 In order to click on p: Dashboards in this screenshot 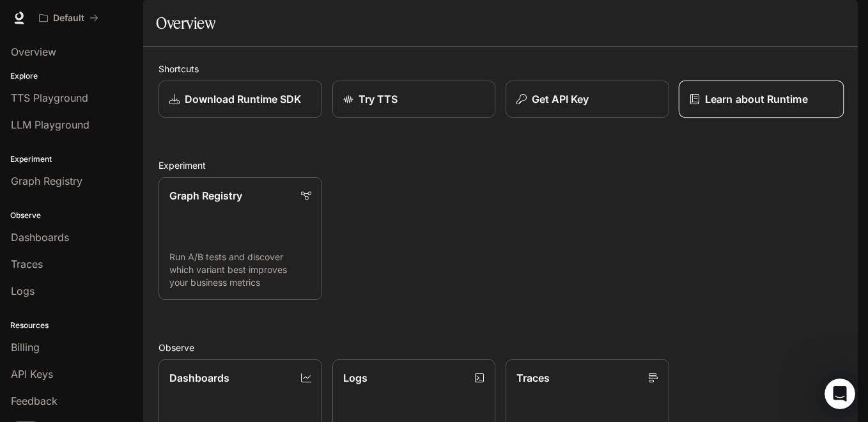, I will do `click(199, 378)`.